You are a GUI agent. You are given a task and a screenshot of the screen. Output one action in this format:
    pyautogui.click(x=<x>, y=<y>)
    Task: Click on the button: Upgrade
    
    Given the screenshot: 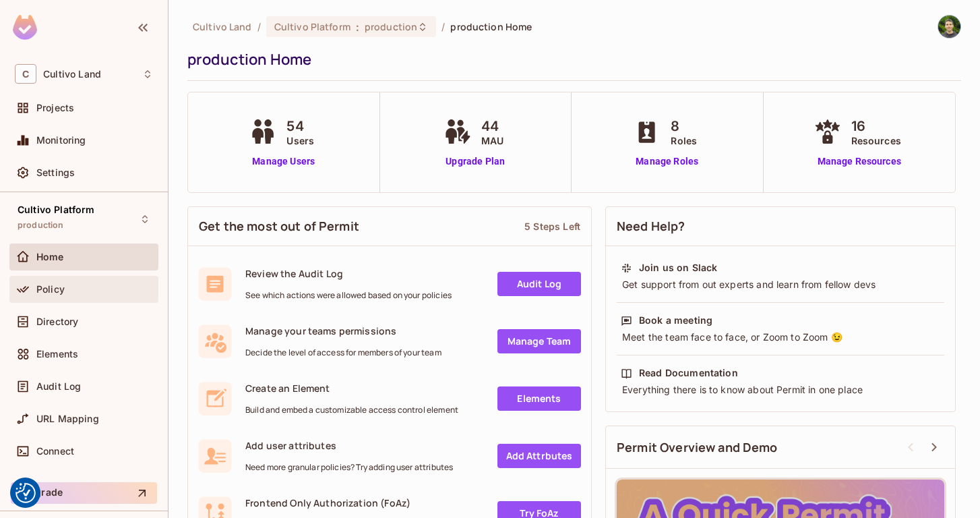 What is the action you would take?
    pyautogui.click(x=84, y=493)
    